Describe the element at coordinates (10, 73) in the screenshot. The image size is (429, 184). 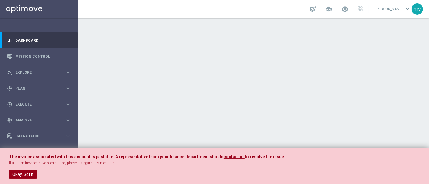
I see `i: person_search` at that location.